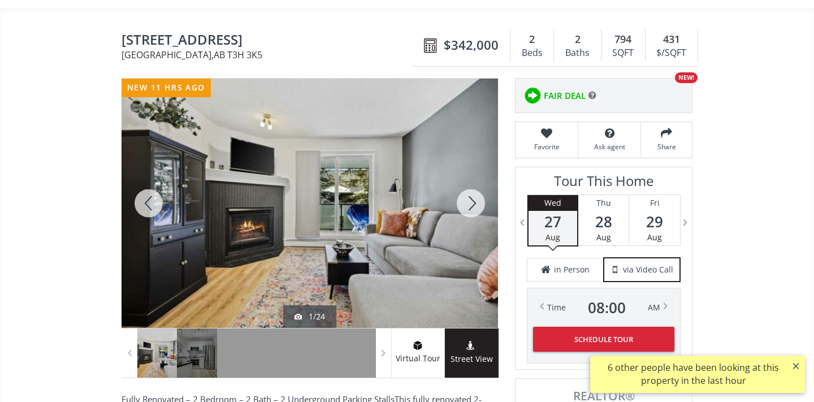  Describe the element at coordinates (693, 374) in the screenshot. I see `div: 6 other people have been looking at this property in the last hour` at that location.